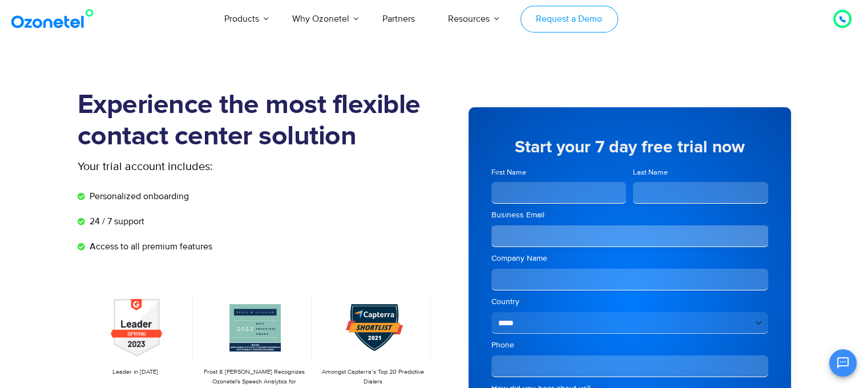 The image size is (868, 388). Describe the element at coordinates (256, 121) in the screenshot. I see `h1: Experience the most flexible contact center solution` at that location.